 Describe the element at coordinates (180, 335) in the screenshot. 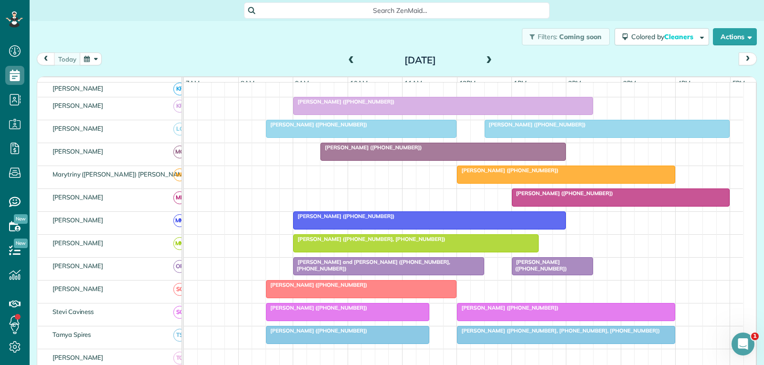

I see `span: TS` at that location.